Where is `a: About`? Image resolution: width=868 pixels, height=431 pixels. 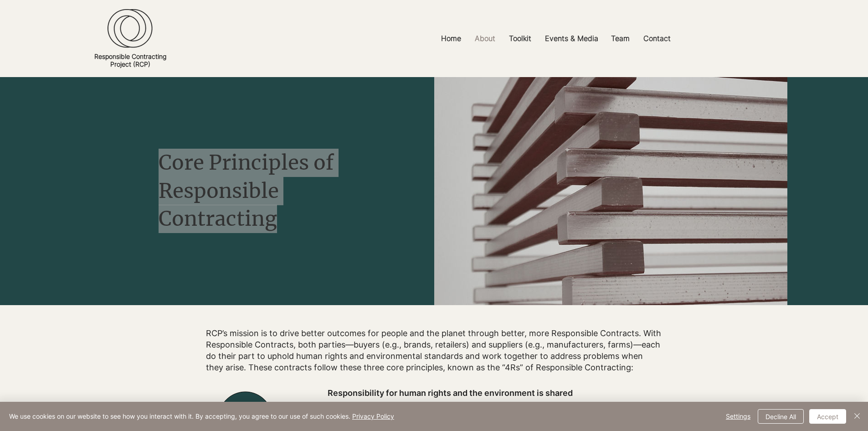
a: About is located at coordinates (485, 38).